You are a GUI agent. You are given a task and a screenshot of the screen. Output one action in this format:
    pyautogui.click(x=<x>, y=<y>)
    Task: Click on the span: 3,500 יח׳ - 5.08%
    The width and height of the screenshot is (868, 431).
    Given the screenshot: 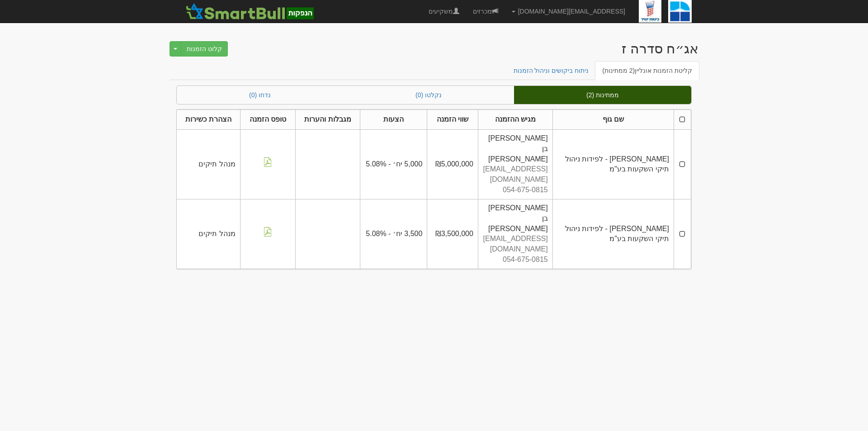 What is the action you would take?
    pyautogui.click(x=394, y=233)
    